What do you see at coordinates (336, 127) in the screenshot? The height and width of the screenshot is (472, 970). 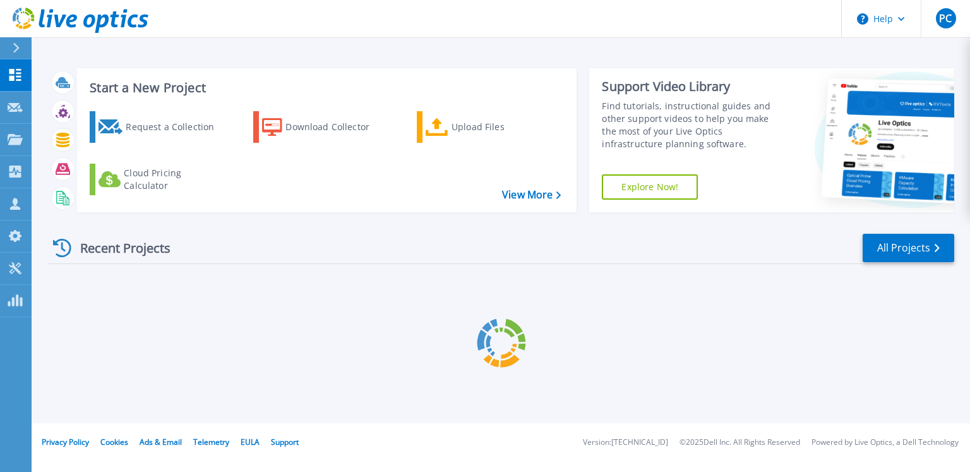 I see `div: Download Collector` at bounding box center [336, 127].